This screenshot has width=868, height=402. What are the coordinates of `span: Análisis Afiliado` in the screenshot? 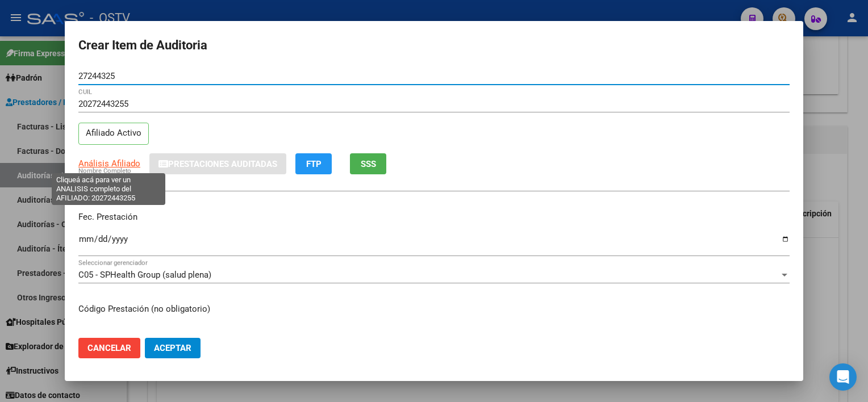 It's located at (109, 164).